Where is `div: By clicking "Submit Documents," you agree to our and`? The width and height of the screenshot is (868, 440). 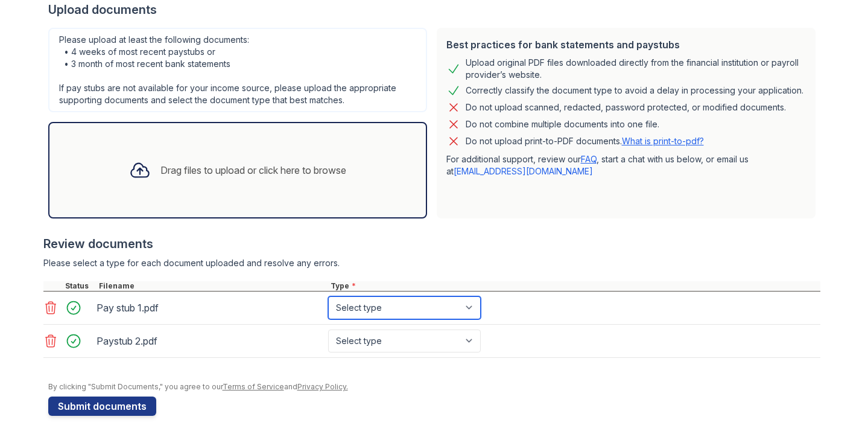
div: By clicking "Submit Documents," you agree to our and is located at coordinates (434, 386).